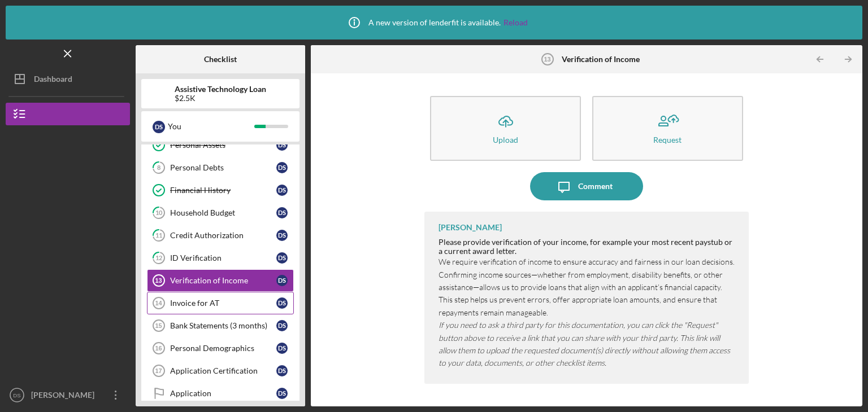 Image resolution: width=868 pixels, height=412 pixels. What do you see at coordinates (434, 23) in the screenshot?
I see `div: A new version of lenderfit is available.` at bounding box center [434, 23].